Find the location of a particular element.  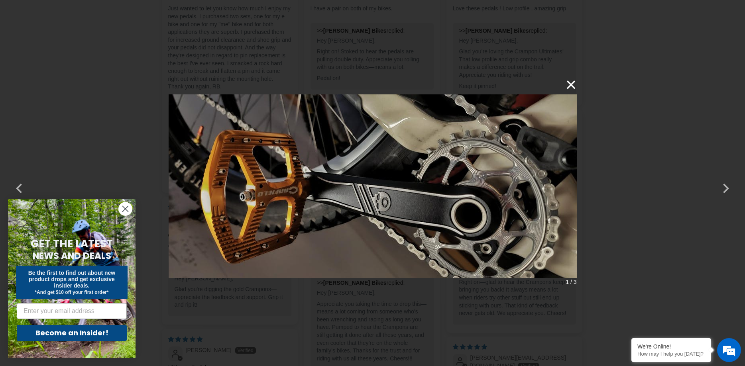

button: Previous (Left arrow key) is located at coordinates (19, 183).